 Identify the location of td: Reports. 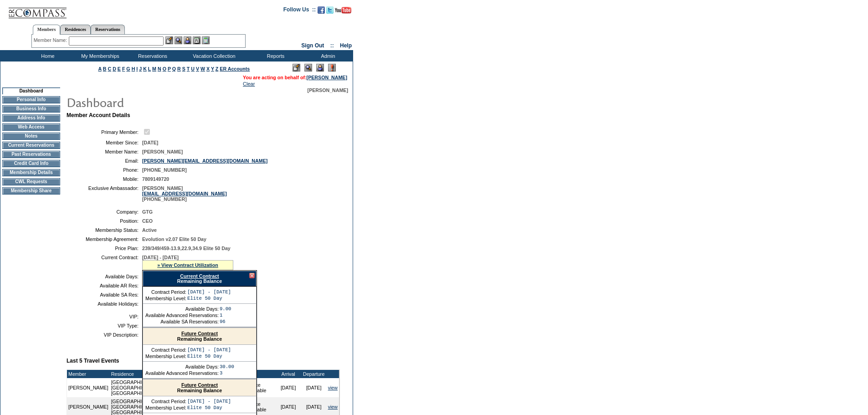
(275, 56).